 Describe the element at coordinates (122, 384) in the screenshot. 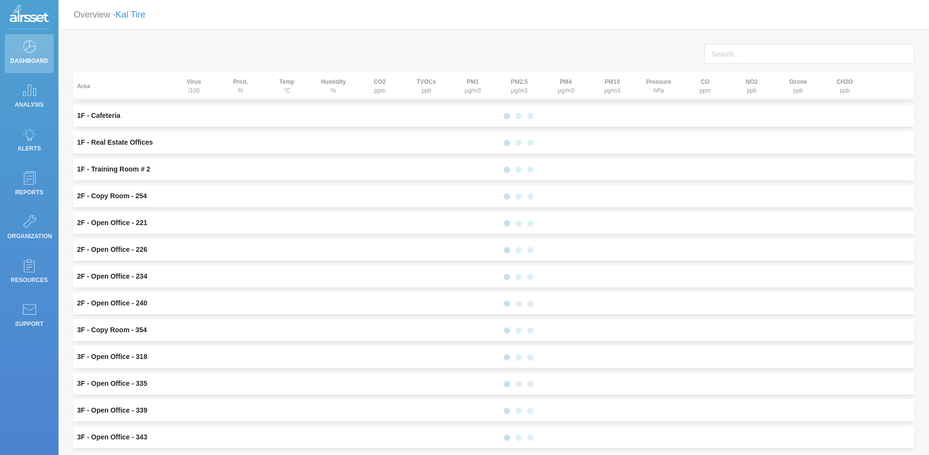

I see `td: 3F - Open Office - 335` at that location.